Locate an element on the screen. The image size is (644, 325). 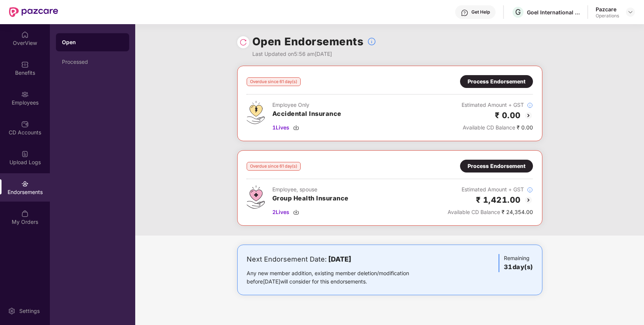
div: ₹ 0.00 is located at coordinates (497, 128).